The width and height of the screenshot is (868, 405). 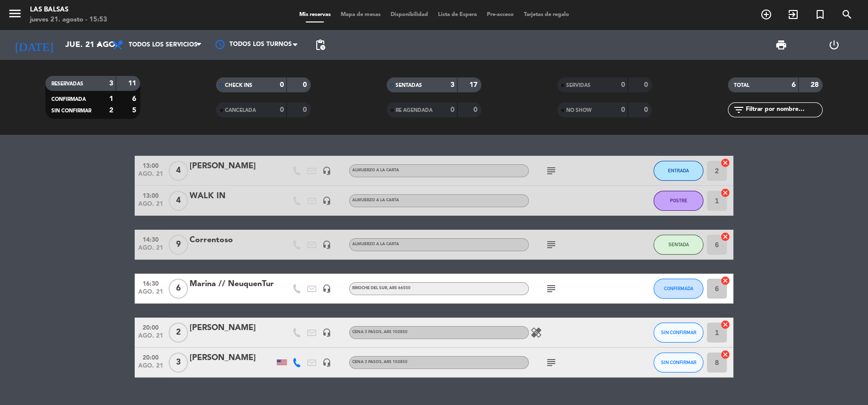 I want to click on button: POSTRE, so click(x=679, y=201).